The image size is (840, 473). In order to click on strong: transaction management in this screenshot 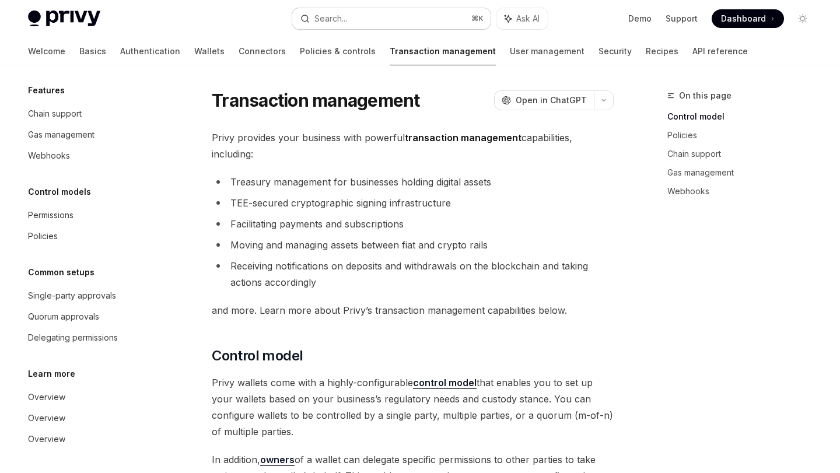, I will do `click(463, 138)`.